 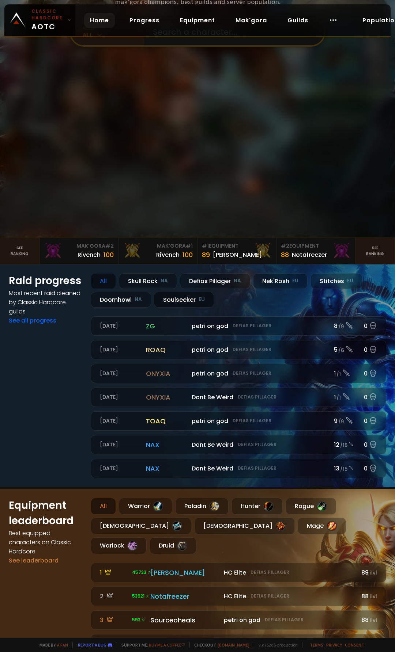 I want to click on small: Classic Hardcore, so click(x=48, y=15).